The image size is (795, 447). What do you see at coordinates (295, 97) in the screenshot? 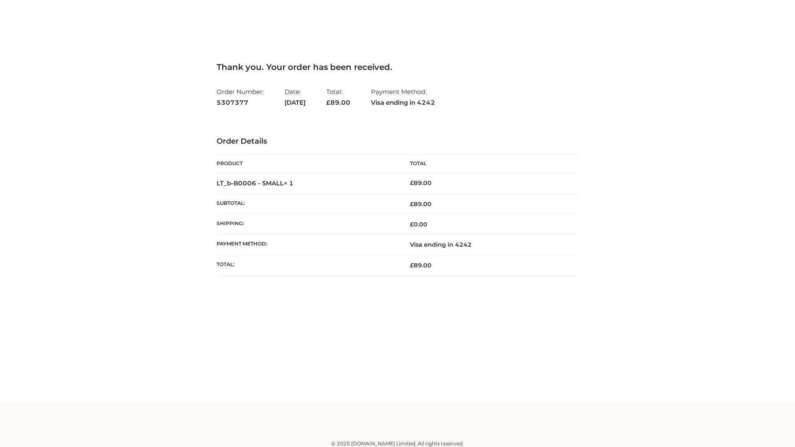
I see `li: Date:` at bounding box center [295, 97].